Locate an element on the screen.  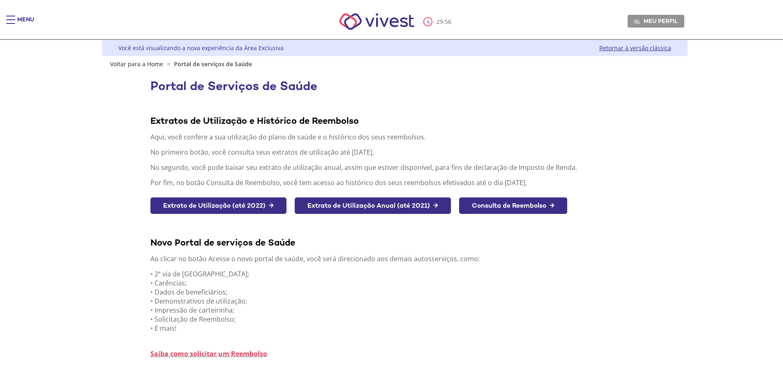
a: Extrato de Utilização (até 2022) → is located at coordinates (218, 205).